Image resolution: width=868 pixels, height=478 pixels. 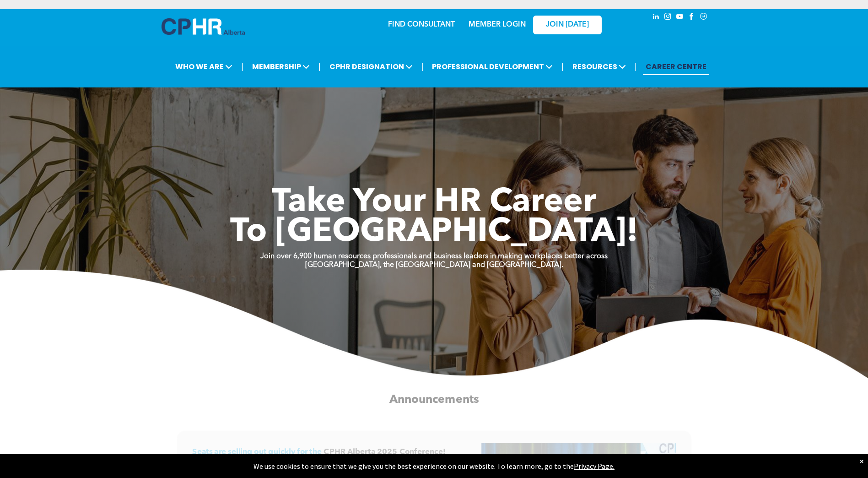 I want to click on span: MEMBERSHIP, so click(x=281, y=66).